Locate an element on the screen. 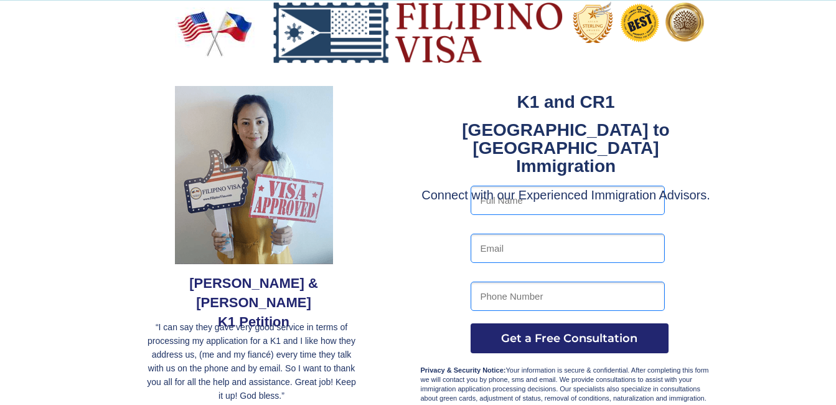  strong: K1 and CR1 is located at coordinates (565, 102).